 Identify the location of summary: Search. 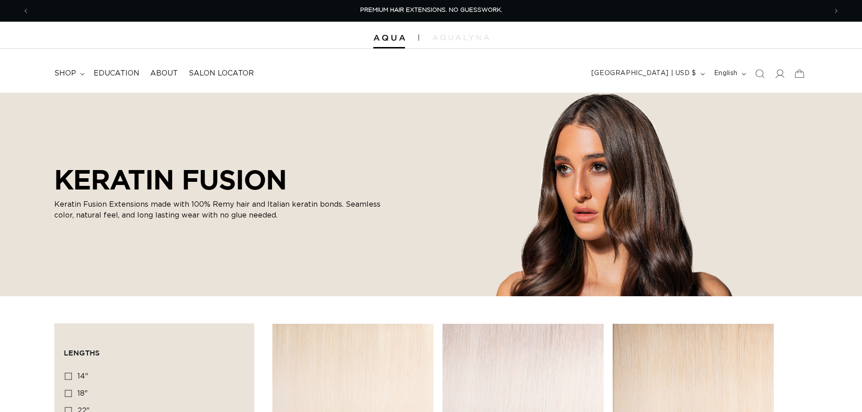
(759, 74).